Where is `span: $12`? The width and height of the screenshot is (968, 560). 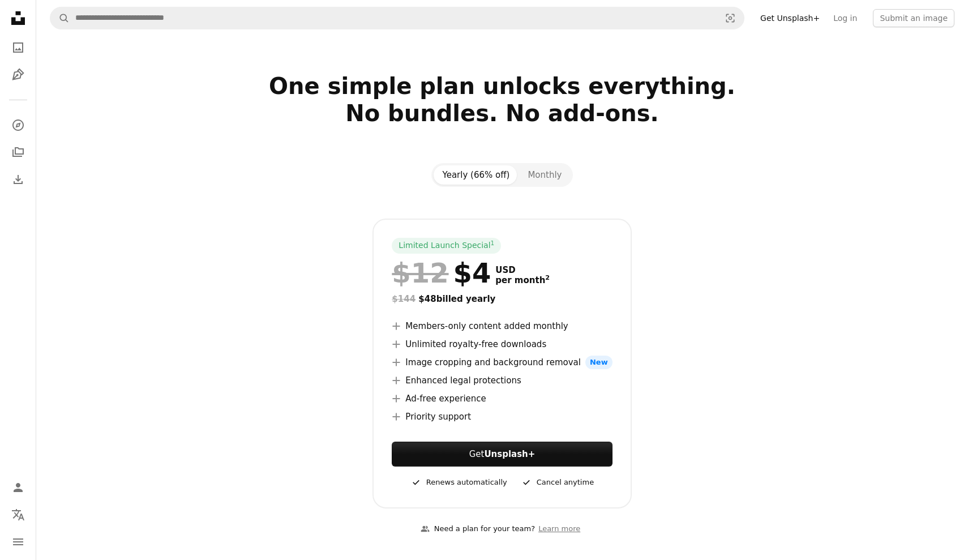 span: $12 is located at coordinates (420, 273).